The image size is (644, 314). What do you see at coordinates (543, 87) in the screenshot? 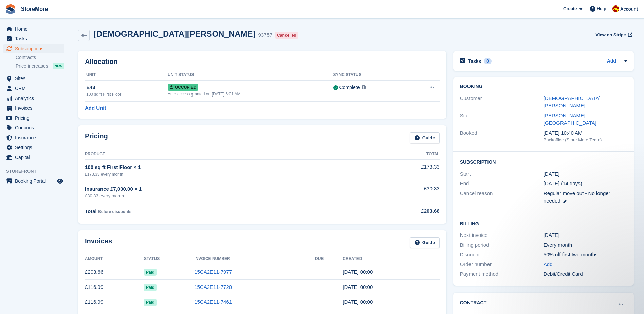
I see `h2: Booking` at bounding box center [543, 87].